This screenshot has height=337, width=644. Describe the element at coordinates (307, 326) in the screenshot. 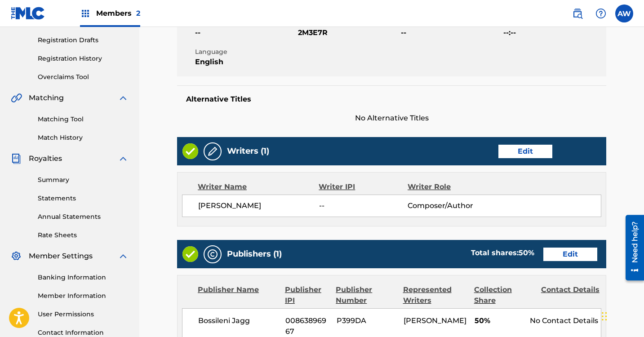

I see `span: 00863896967` at that location.